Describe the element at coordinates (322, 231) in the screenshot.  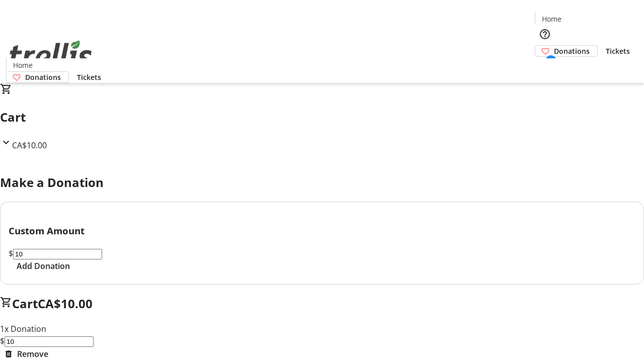
I see `h3: Custom Amount` at that location.